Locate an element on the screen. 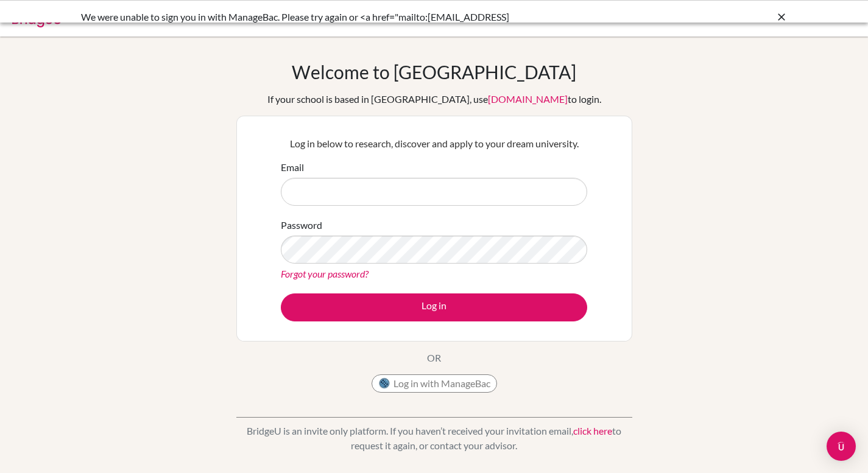  a: click here is located at coordinates (592, 430).